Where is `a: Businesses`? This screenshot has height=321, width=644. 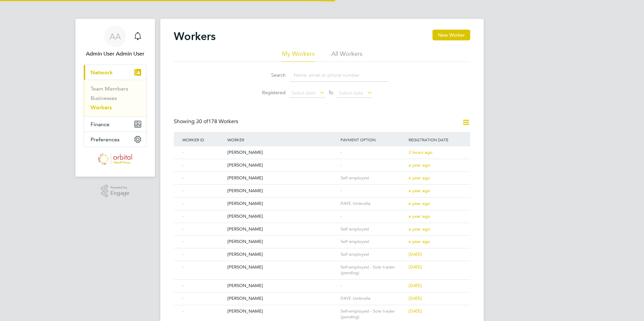
a: Businesses is located at coordinates (104, 98).